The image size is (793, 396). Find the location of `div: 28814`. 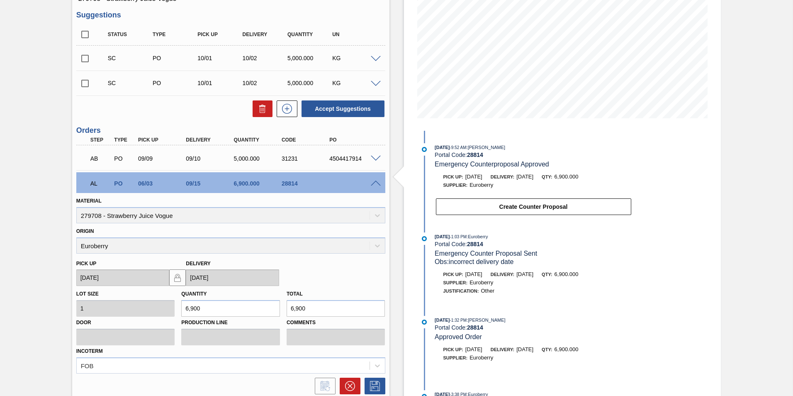

div: 28814 is located at coordinates (306, 183).